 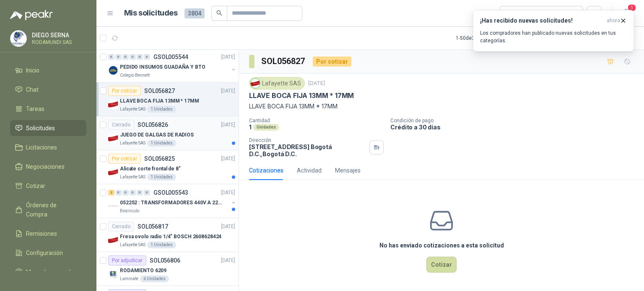 I want to click on p: 1, so click(x=250, y=127).